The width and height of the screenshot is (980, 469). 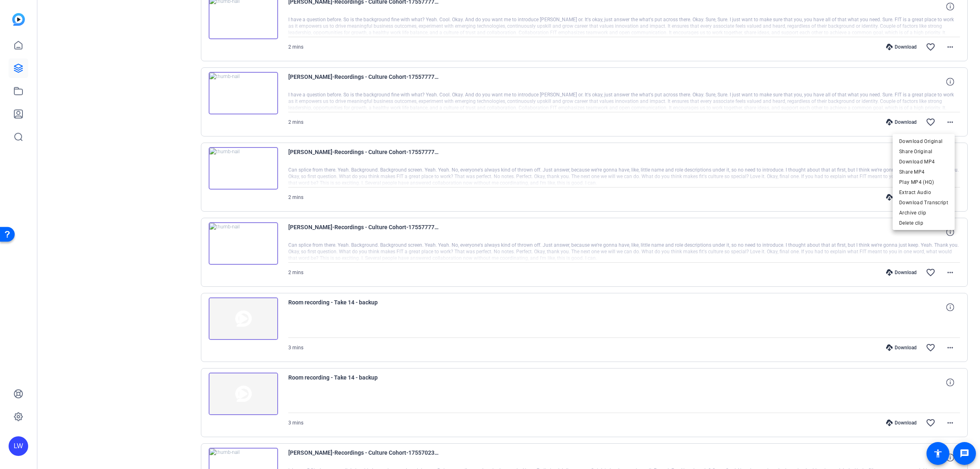 What do you see at coordinates (924, 223) in the screenshot?
I see `span: Delete clip` at bounding box center [924, 223].